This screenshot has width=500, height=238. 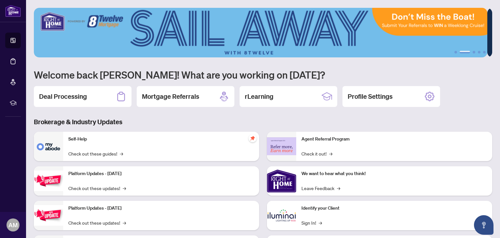 I want to click on span: pushpin, so click(x=253, y=138).